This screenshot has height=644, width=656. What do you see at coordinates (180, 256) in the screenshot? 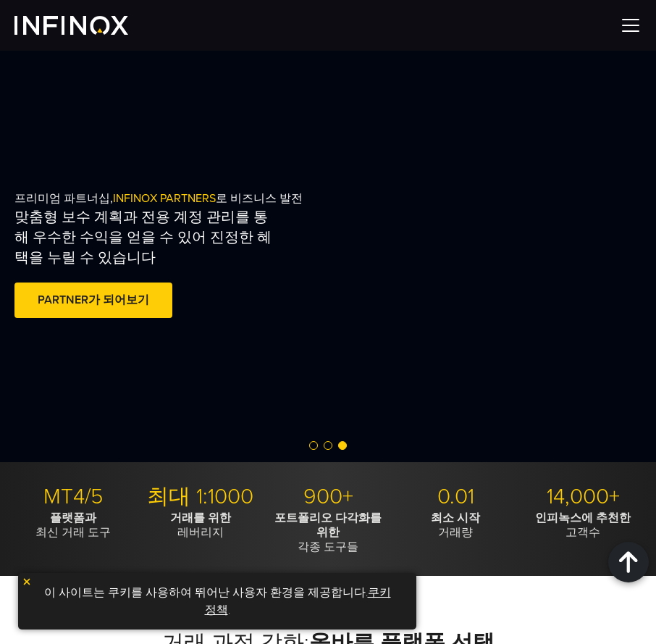
I see `div: 프리미엄 파트너십, 로 비즈니스 발전` at bounding box center [180, 256].